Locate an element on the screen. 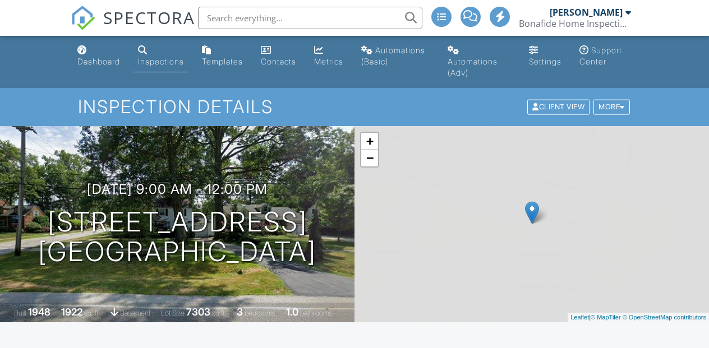 This screenshot has width=709, height=348. div: Dashboard is located at coordinates (99, 61).